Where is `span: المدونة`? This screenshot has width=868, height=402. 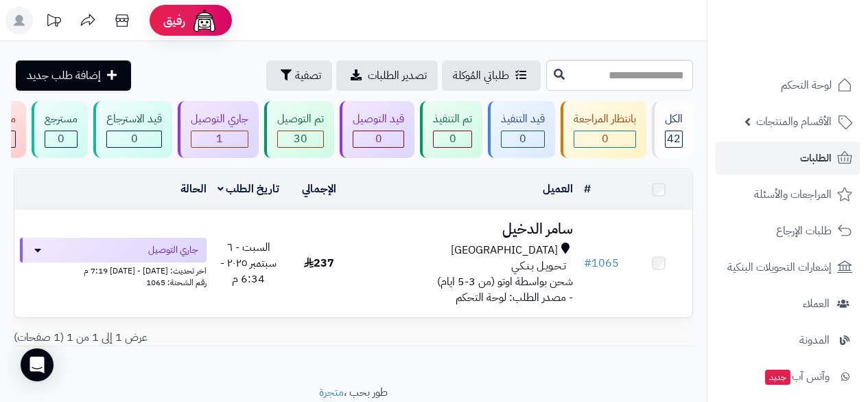 span: المدونة is located at coordinates (815, 340).